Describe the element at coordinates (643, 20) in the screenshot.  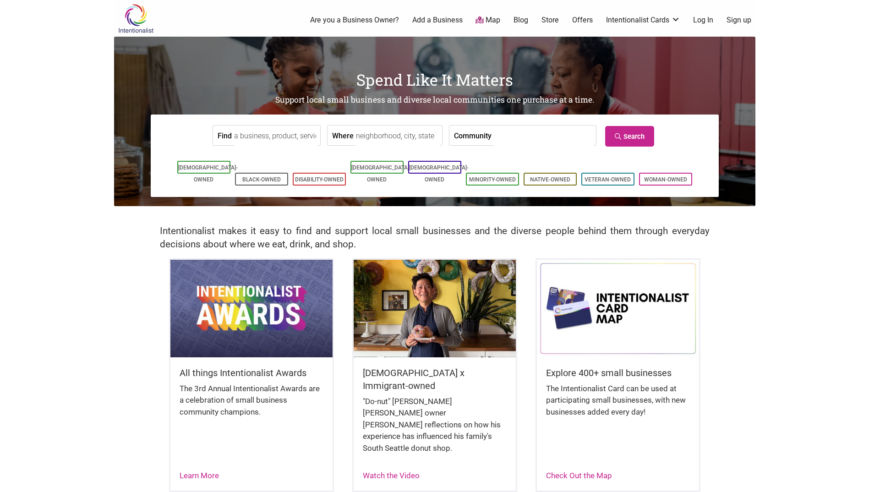
I see `a: Intentionalist Cards` at that location.